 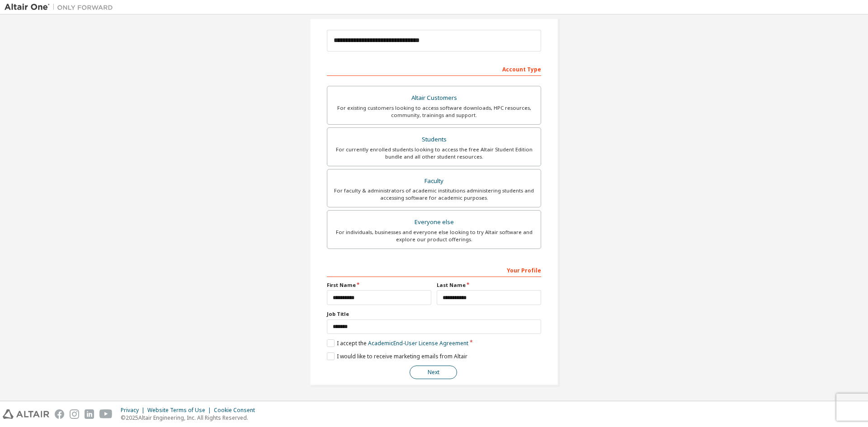 What do you see at coordinates (379, 286) in the screenshot?
I see `label: First Name` at bounding box center [379, 286].